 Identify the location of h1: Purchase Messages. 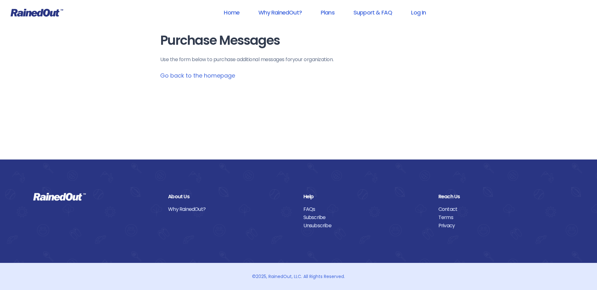
(299, 40).